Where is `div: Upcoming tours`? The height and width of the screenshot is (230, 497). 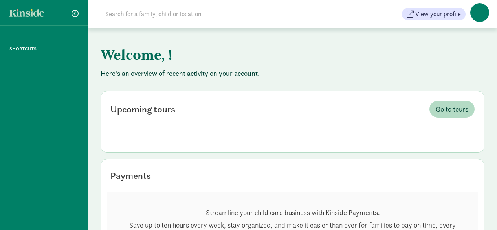 div: Upcoming tours is located at coordinates (143, 109).